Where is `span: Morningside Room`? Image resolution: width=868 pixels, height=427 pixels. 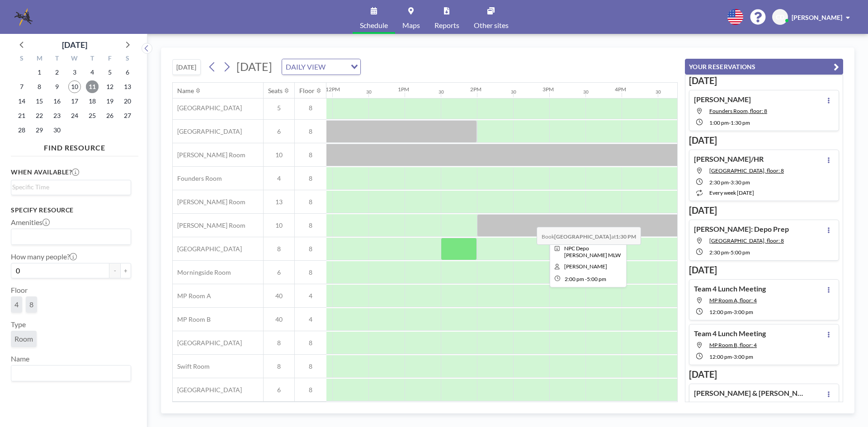
span: Morningside Room is located at coordinates (202, 273).